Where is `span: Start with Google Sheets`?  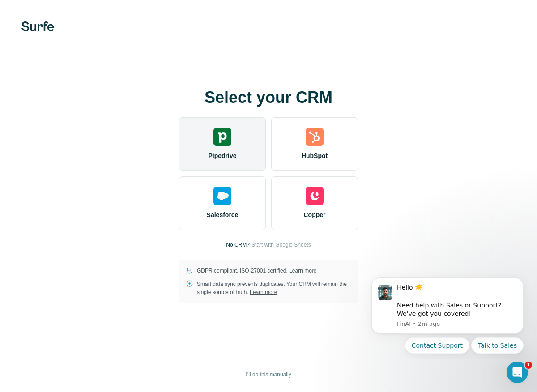
span: Start with Google Sheets is located at coordinates (281, 245).